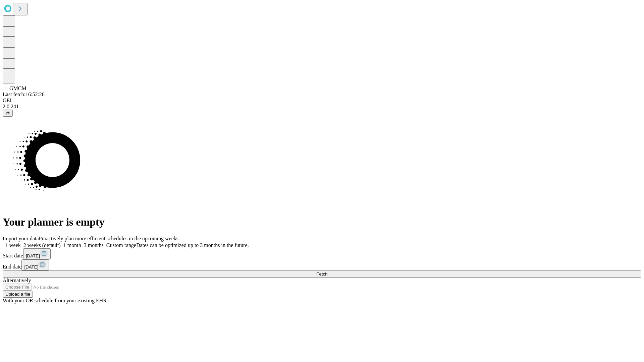 The width and height of the screenshot is (644, 362). Describe the element at coordinates (23, 94) in the screenshot. I see `span: Last fetch: 16:52:26` at that location.